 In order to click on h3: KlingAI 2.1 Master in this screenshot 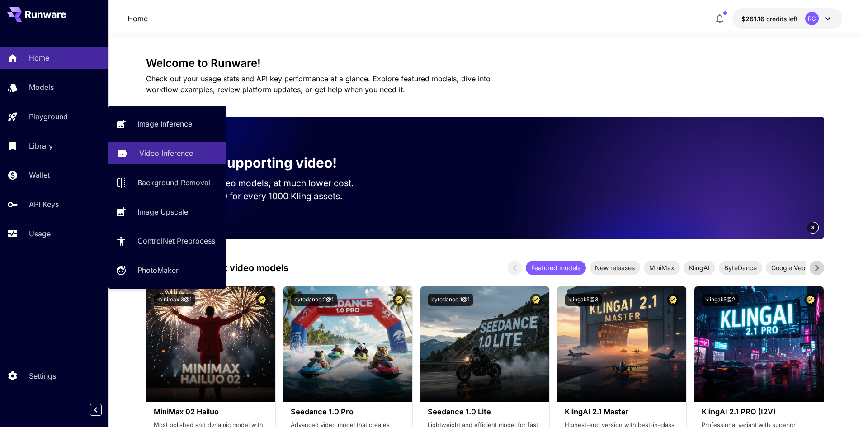, I will do `click(622, 412)`.